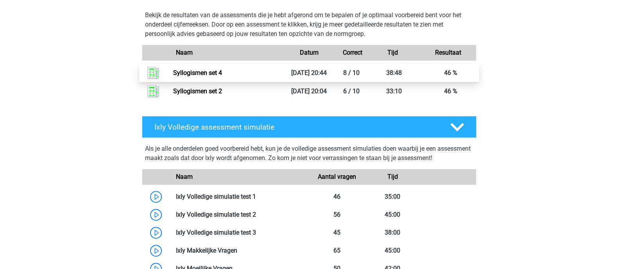  What do you see at coordinates (350, 53) in the screenshot?
I see `div: Correct` at bounding box center [350, 53].